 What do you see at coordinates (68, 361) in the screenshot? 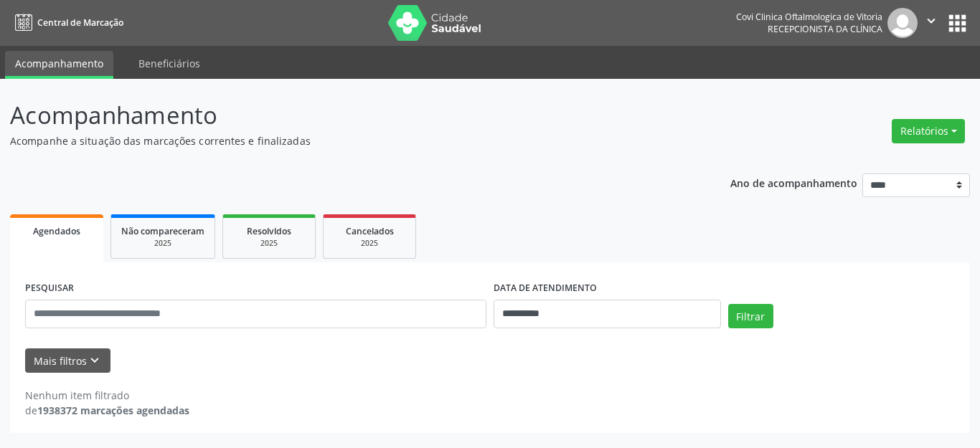
I see `button: Mais filtroskeyboard_arrow_down` at bounding box center [68, 361].